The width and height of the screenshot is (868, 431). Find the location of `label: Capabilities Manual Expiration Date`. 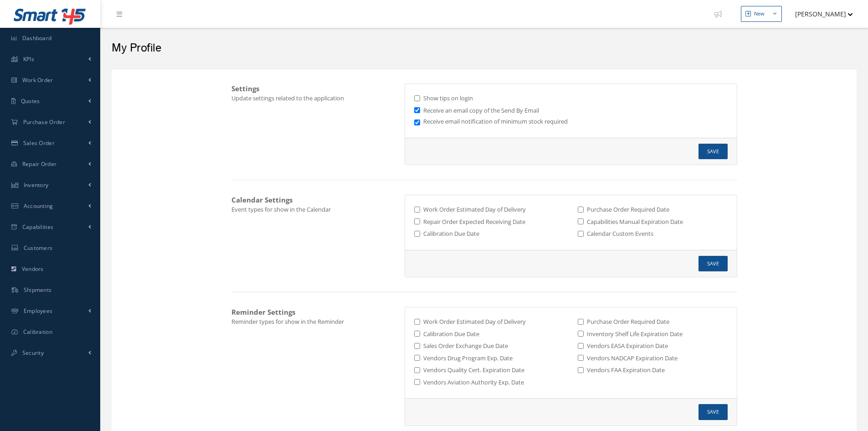

label: Capabilities Manual Expiration Date is located at coordinates (634, 222).